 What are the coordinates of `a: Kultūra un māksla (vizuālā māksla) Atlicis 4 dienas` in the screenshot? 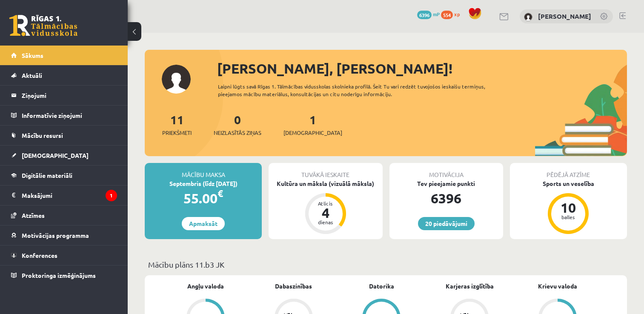 It's located at (326, 207).